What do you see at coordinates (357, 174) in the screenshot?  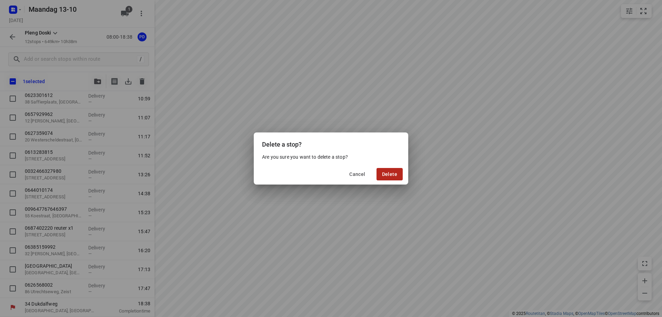 I see `span: Cancel` at bounding box center [357, 174].